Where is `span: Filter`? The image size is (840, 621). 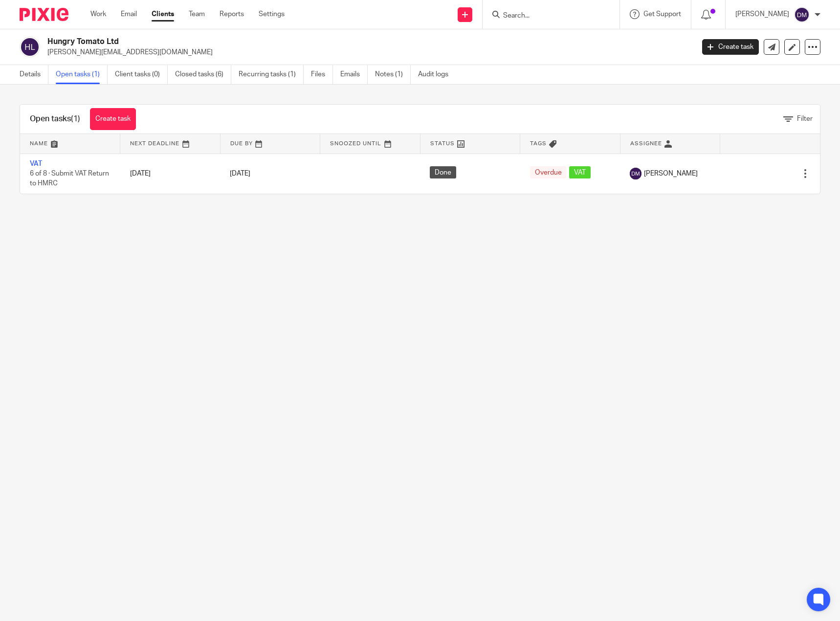
span: Filter is located at coordinates (805, 119).